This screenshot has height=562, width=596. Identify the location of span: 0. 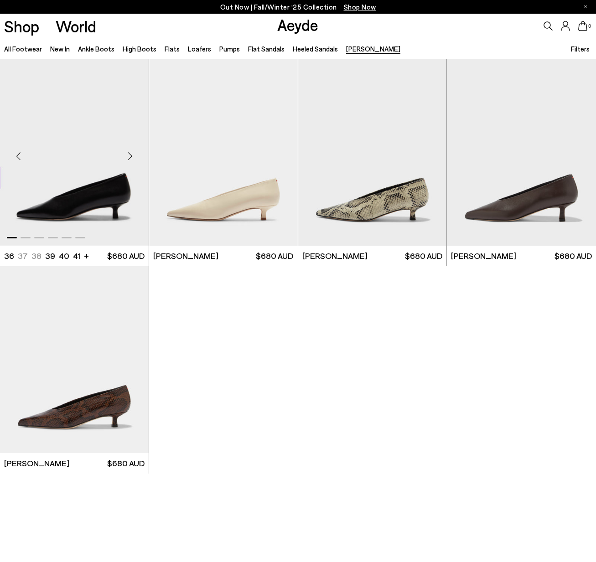
(590, 26).